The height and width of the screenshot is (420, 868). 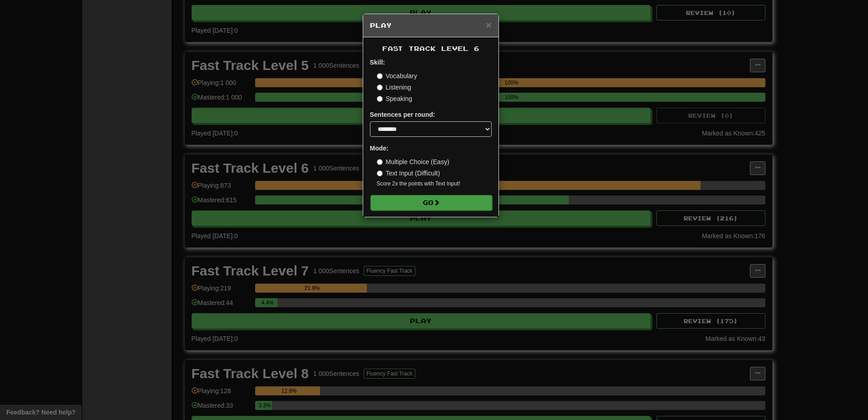 I want to click on input: Listening, so click(x=380, y=88).